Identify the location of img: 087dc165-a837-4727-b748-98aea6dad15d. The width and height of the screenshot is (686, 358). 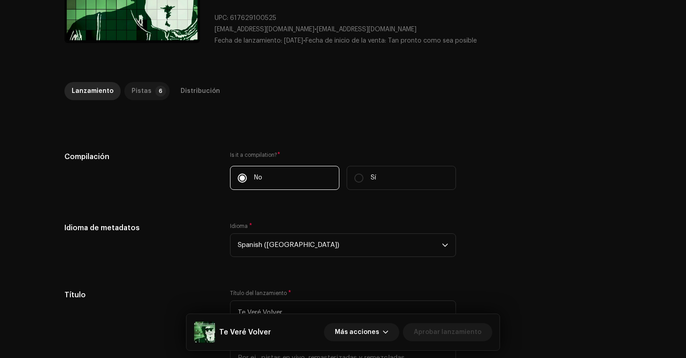
(205, 333).